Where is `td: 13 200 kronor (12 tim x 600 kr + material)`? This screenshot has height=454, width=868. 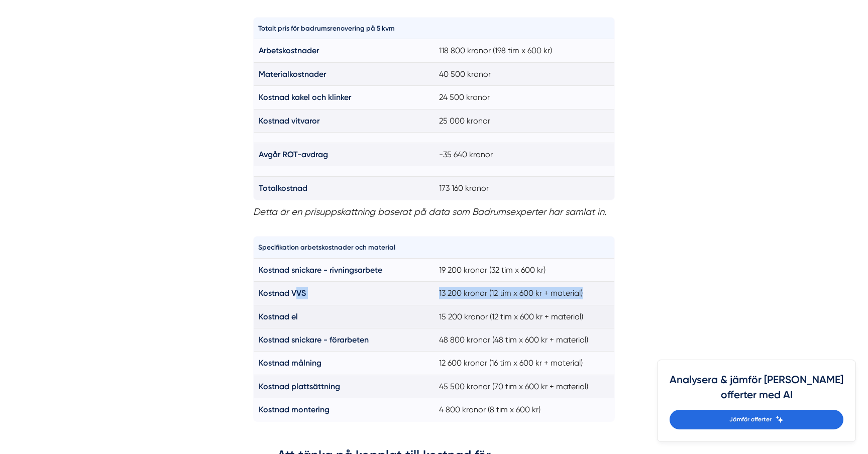 td: 13 200 kronor (12 tim x 600 kr + material) is located at coordinates (524, 293).